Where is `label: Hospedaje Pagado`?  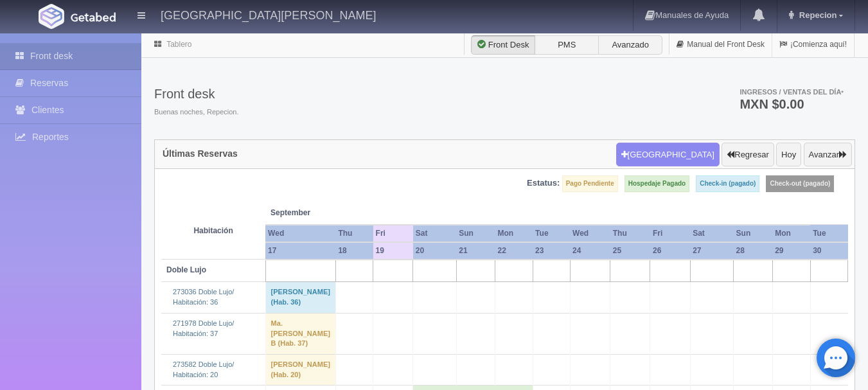 label: Hospedaje Pagado is located at coordinates (657, 184).